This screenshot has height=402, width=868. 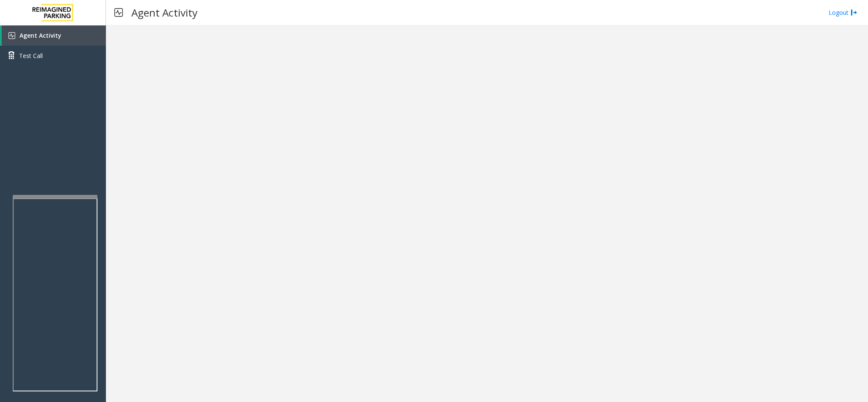 What do you see at coordinates (164, 12) in the screenshot?
I see `h3: Agent Activity` at bounding box center [164, 12].